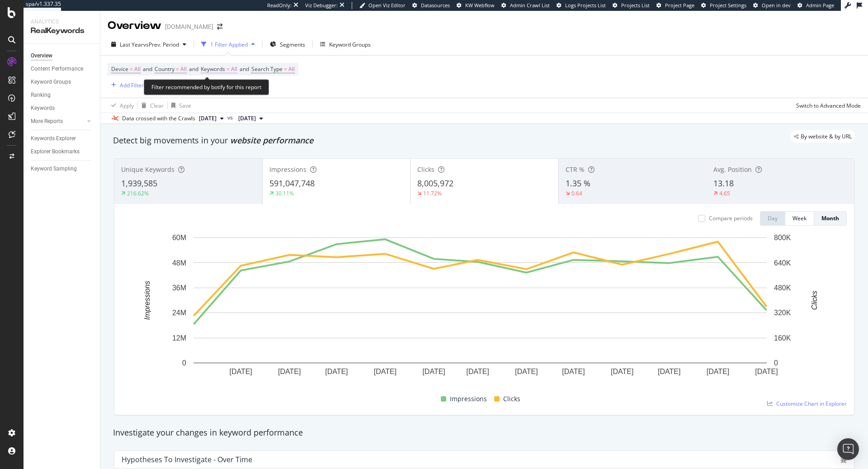 This screenshot has height=469, width=868. Describe the element at coordinates (723, 183) in the screenshot. I see `span: 13.18` at that location.